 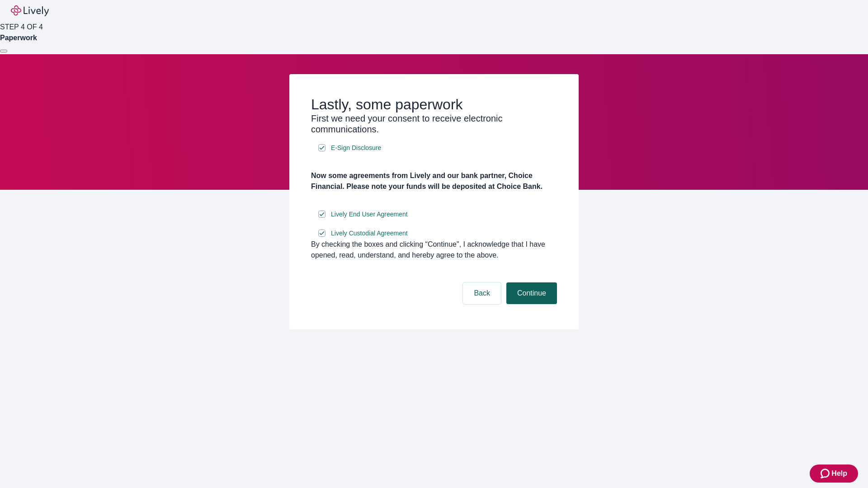 What do you see at coordinates (434, 105) in the screenshot?
I see `h2: Lastly, some paperwork` at bounding box center [434, 105].